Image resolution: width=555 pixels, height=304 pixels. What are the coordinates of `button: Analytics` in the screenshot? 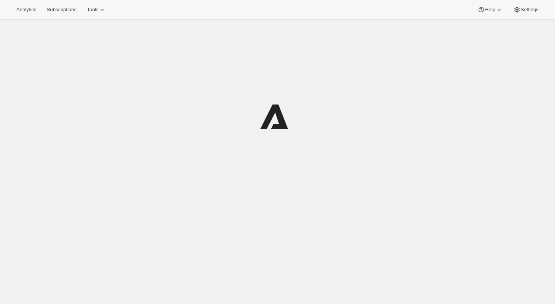 It's located at (26, 10).